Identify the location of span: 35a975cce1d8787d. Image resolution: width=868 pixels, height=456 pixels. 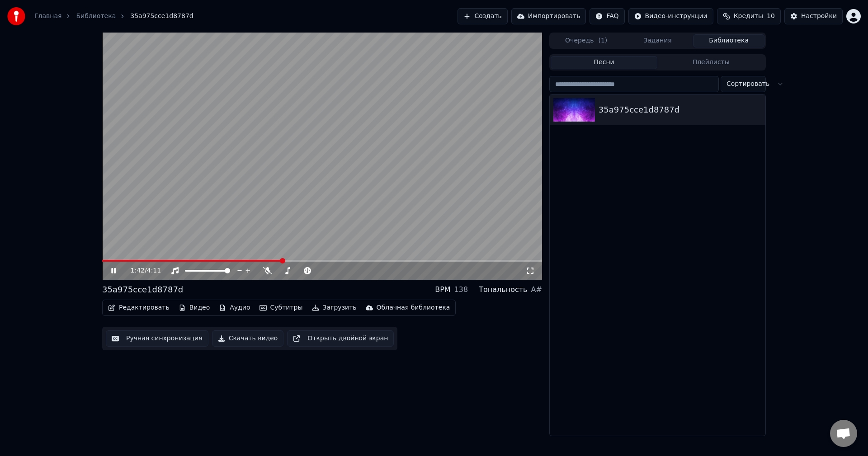
(161, 16).